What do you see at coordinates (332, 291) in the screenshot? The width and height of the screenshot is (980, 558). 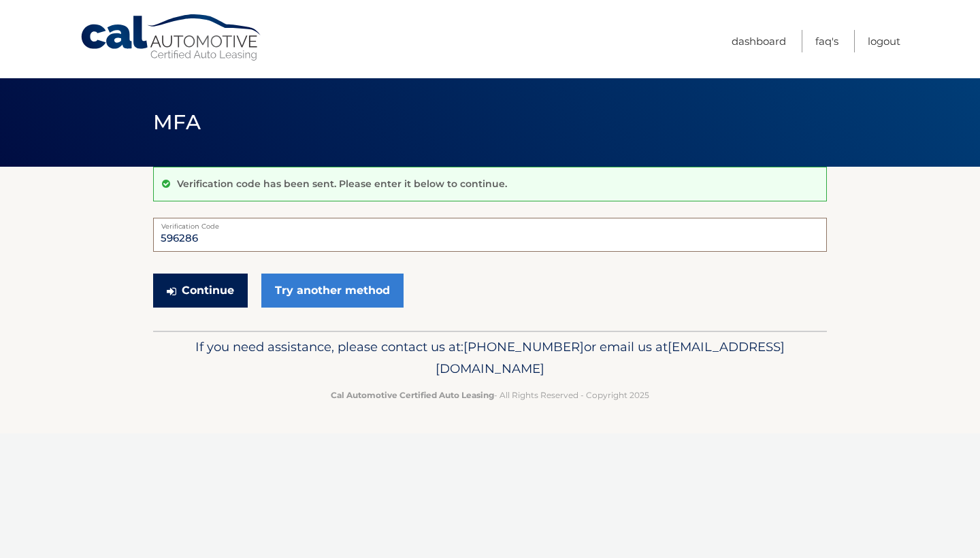 I see `a: Try another method` at bounding box center [332, 291].